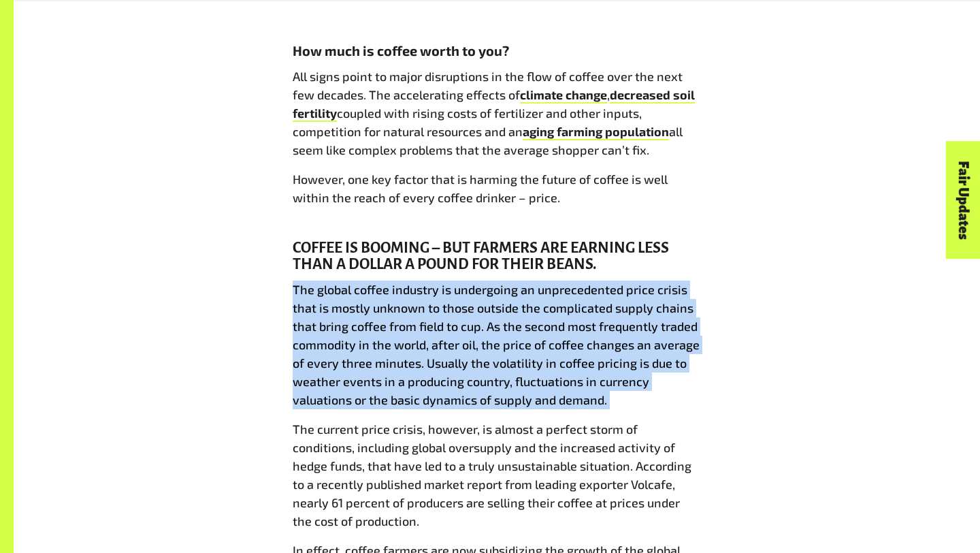  Describe the element at coordinates (497, 189) in the screenshot. I see `p: However, one key factor that is harming the future of coffee is well within the reach of every co...` at that location.